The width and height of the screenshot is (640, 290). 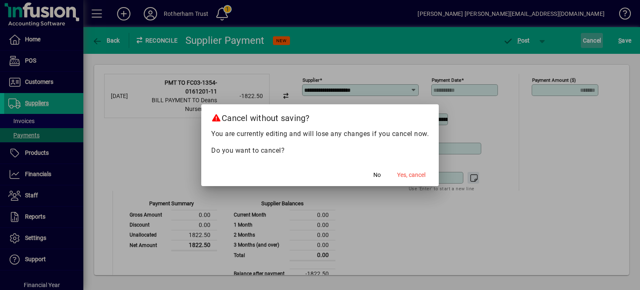 What do you see at coordinates (411, 175) in the screenshot?
I see `span: Yes, cancel` at bounding box center [411, 175].